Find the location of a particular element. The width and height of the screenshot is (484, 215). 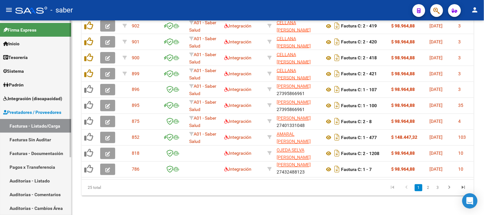

li: page 3 is located at coordinates (438, 188).